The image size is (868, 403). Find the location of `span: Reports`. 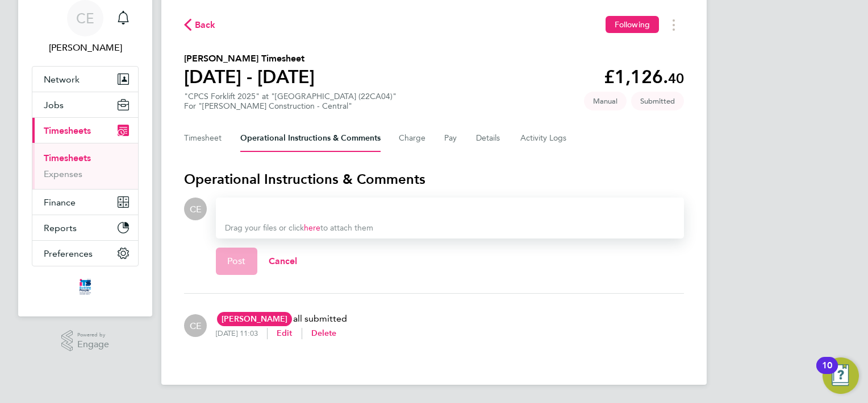

span: Reports is located at coordinates (60, 227).